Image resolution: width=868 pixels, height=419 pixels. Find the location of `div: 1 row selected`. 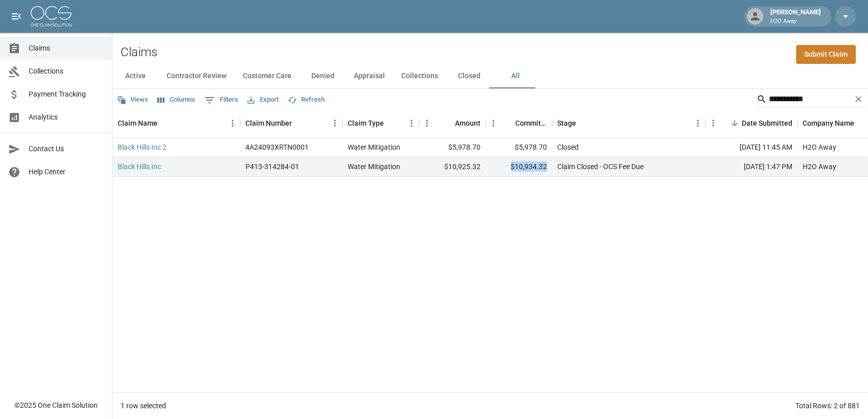

div: 1 row selected is located at coordinates (143, 406).